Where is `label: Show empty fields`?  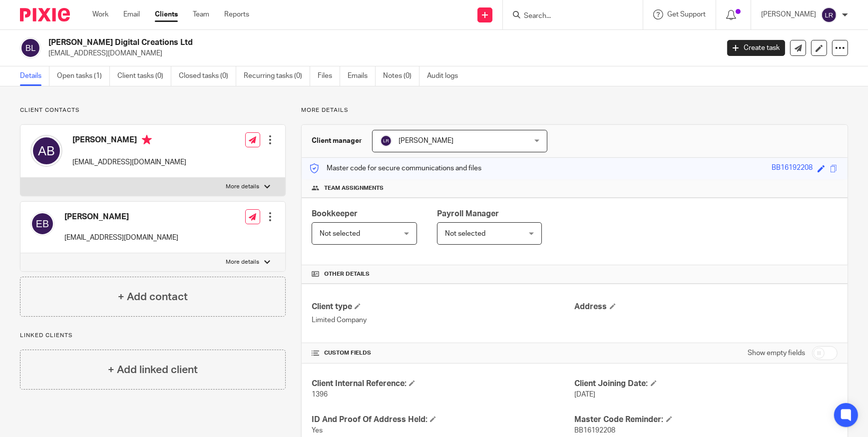 label: Show empty fields is located at coordinates (776, 353).